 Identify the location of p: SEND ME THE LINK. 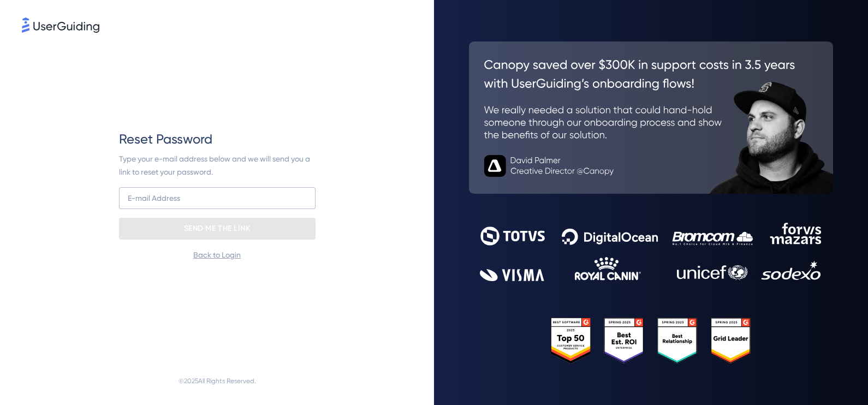
(217, 229).